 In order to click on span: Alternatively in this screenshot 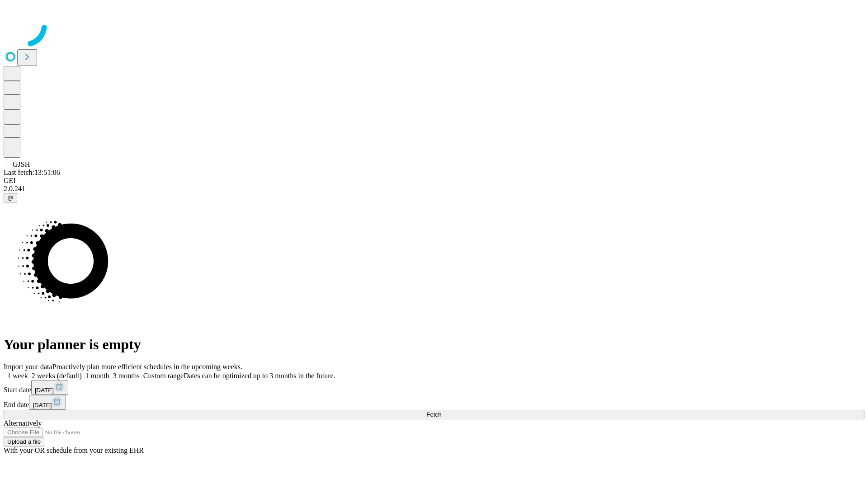, I will do `click(23, 423)`.